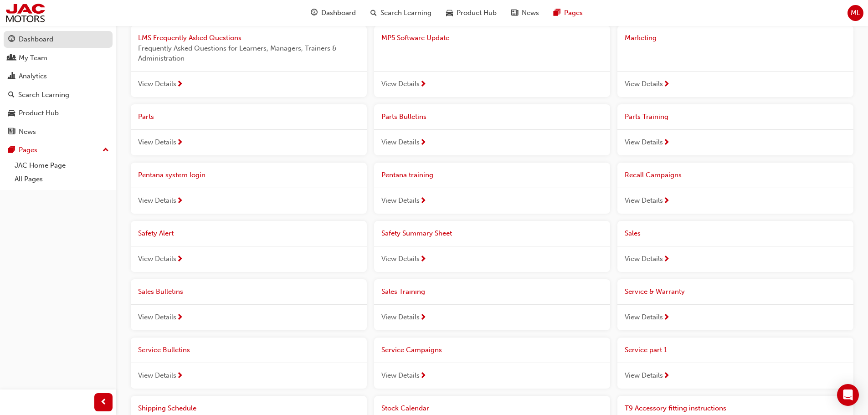 Image resolution: width=868 pixels, height=415 pixels. What do you see at coordinates (530, 13) in the screenshot?
I see `span: News` at bounding box center [530, 13].